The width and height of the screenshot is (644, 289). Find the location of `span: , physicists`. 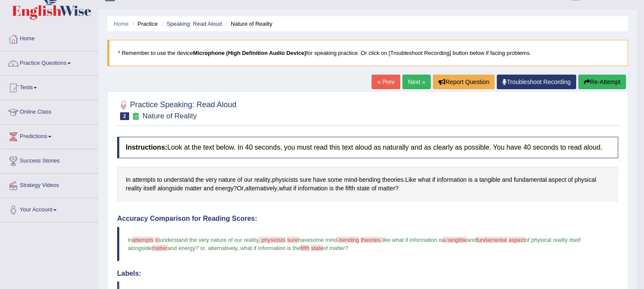

span: , physicists is located at coordinates (272, 240).